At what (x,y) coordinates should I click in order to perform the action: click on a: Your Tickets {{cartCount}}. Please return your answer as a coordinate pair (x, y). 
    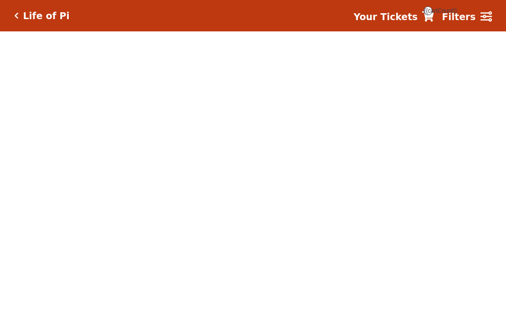
    Looking at the image, I should click on (394, 17).